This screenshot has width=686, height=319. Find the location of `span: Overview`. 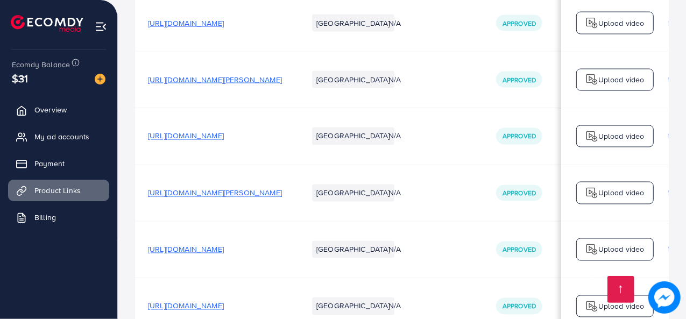

span: Overview is located at coordinates (51, 110).